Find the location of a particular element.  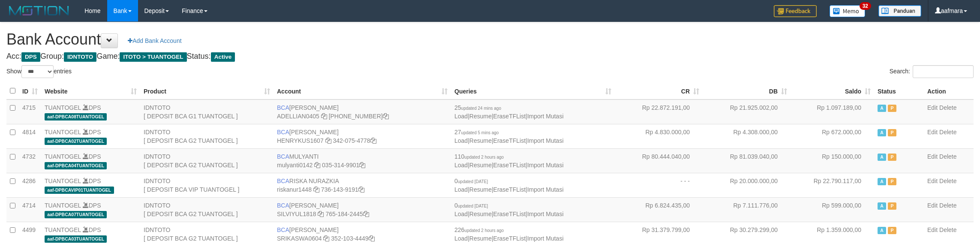

td: MULYANTI 035-314-9901 is located at coordinates (362, 161).